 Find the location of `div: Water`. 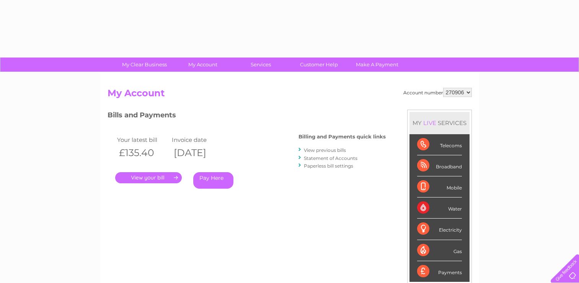

div: Water is located at coordinates (440, 208).